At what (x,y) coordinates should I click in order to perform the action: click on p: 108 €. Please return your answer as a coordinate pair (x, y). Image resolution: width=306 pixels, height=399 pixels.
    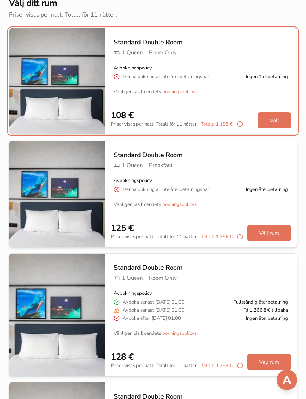
    Looking at the image, I should click on (177, 115).